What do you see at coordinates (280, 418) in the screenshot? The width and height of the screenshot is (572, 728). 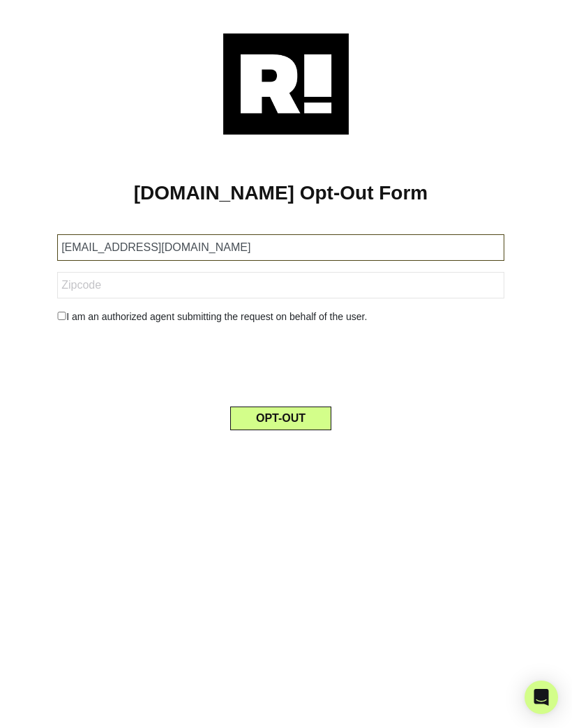 I see `button: OPT-OUT` at bounding box center [280, 418].